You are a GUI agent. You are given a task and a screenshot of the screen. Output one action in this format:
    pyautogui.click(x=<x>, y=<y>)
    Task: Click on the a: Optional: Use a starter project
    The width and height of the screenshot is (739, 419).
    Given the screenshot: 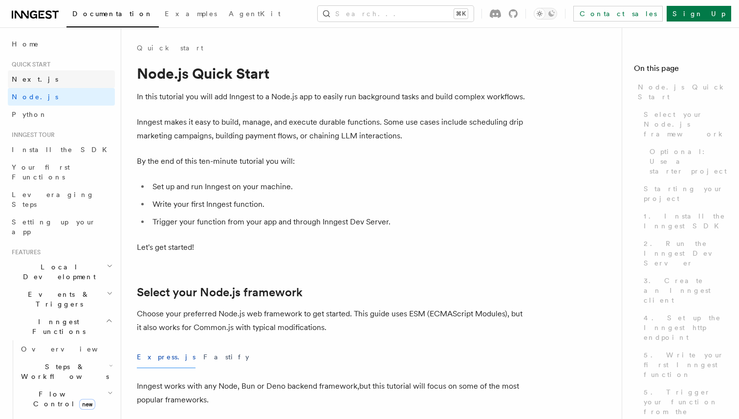 What is the action you would take?
    pyautogui.click(x=686, y=161)
    